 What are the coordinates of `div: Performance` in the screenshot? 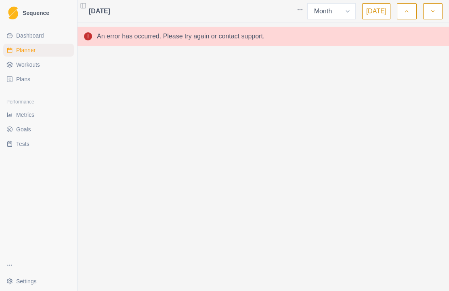 It's located at (38, 102).